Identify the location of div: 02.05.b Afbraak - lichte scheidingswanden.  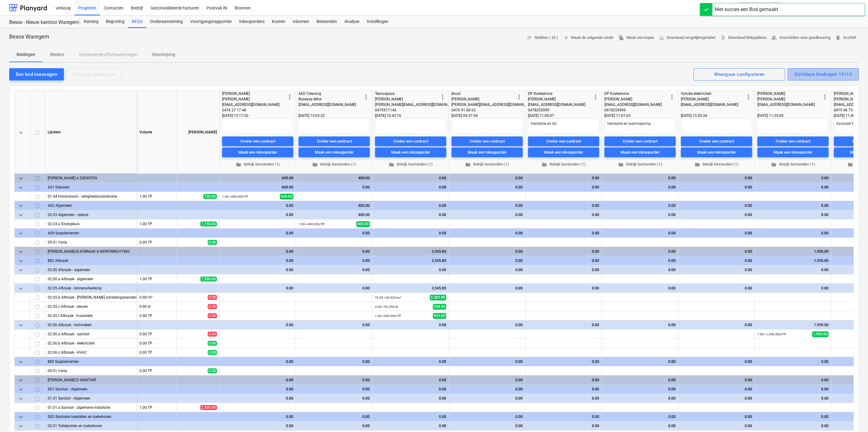
(91, 297).